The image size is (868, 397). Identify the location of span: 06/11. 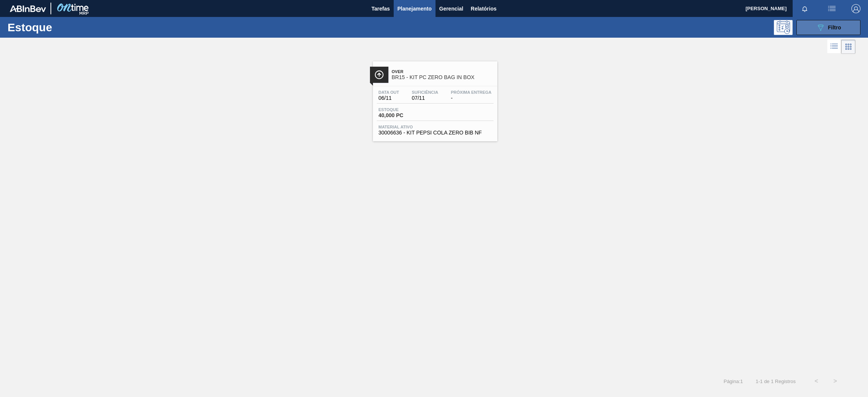
(389, 98).